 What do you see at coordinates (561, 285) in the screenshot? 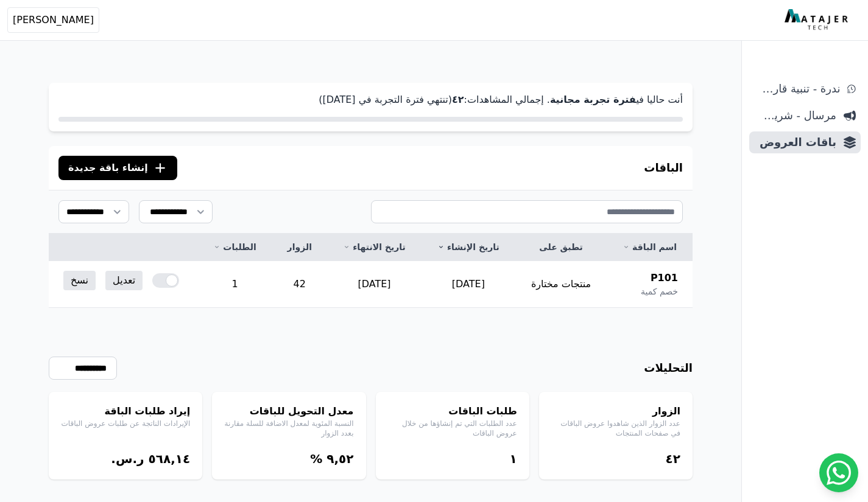
I see `td: منتجات مختارة` at bounding box center [561, 285].